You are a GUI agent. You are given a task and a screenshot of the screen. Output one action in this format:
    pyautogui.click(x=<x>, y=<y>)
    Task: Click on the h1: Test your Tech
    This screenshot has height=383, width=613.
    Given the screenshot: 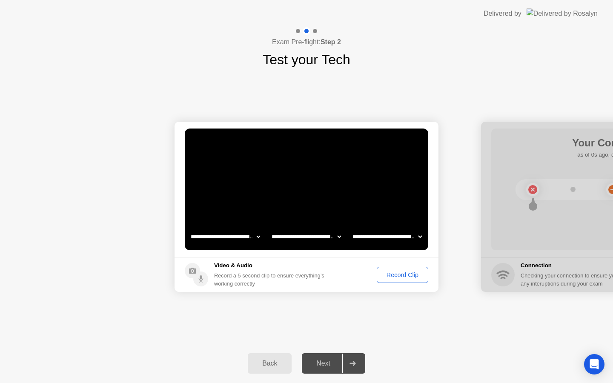 What is the action you would take?
    pyautogui.click(x=306, y=60)
    